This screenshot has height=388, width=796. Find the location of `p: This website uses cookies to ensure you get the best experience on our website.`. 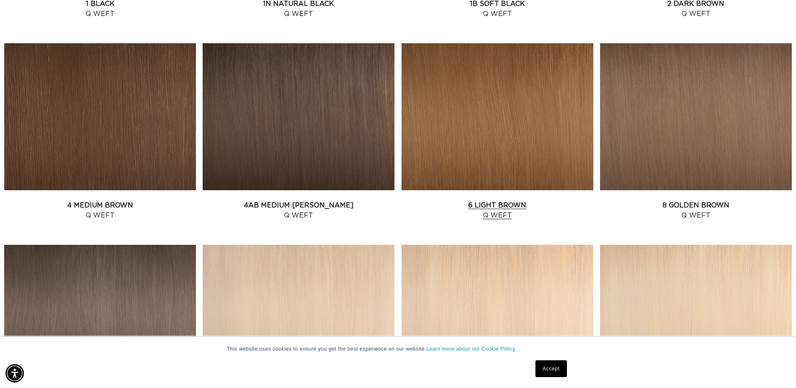

p: This website uses cookies to ensure you get the best experience on our website. is located at coordinates (398, 349).